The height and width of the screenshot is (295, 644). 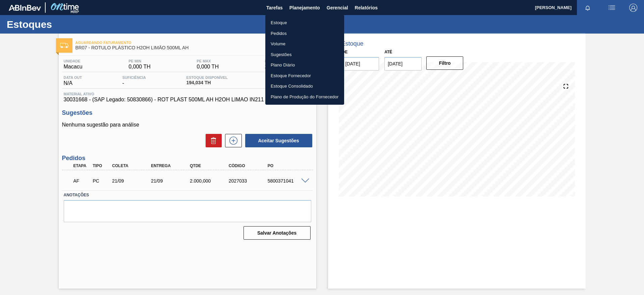 What do you see at coordinates (305, 55) in the screenshot?
I see `li: Sugestões` at bounding box center [305, 55].